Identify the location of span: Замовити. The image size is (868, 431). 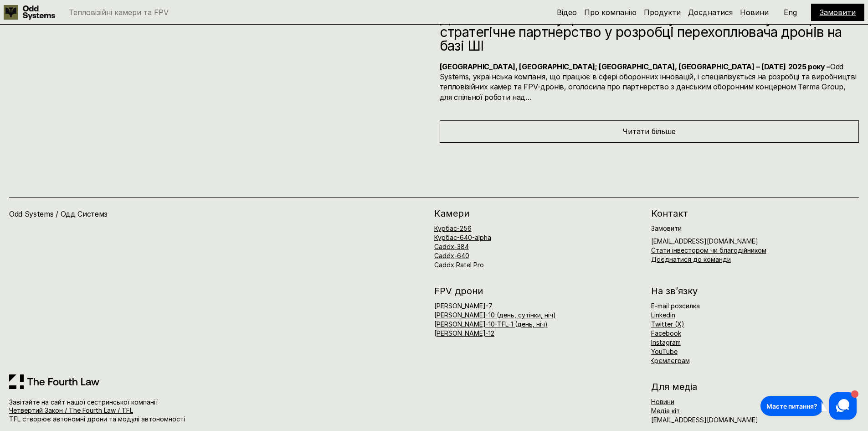
(666, 228).